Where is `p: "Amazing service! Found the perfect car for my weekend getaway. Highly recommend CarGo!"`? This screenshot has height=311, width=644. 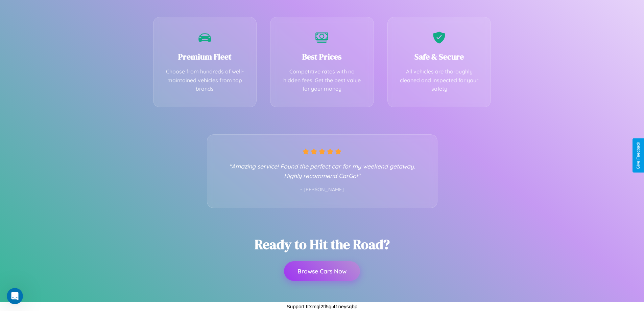 p: "Amazing service! Found the perfect car for my weekend getaway. Highly recommend CarGo!" is located at coordinates (322, 170).